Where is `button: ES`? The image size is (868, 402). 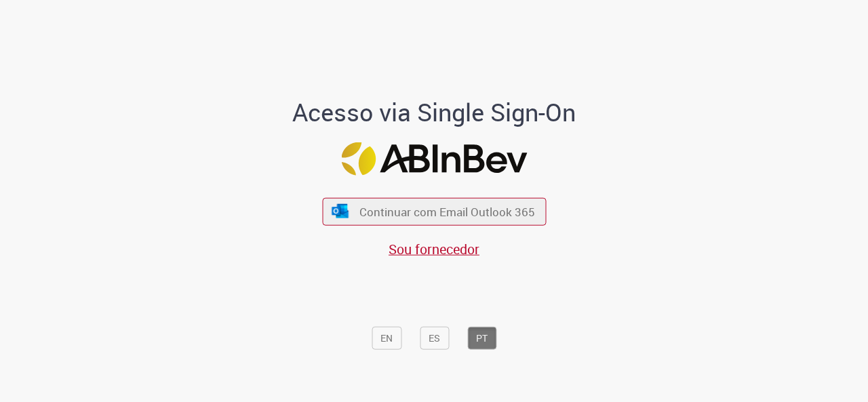 button: ES is located at coordinates (434, 338).